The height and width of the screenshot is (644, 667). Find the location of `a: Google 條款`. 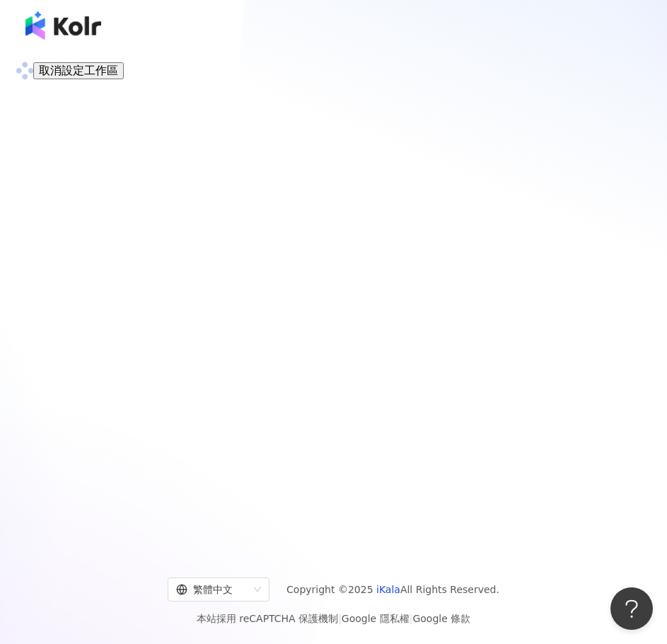

a: Google 條款 is located at coordinates (441, 619).